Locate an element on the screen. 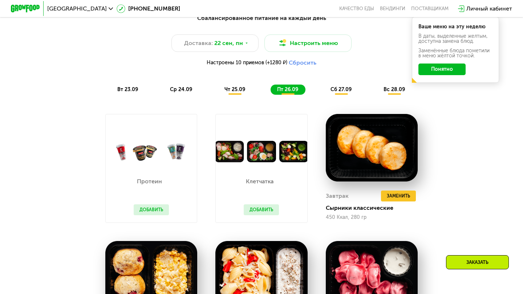 Image resolution: width=523 pixels, height=294 pixels. div: поставщикам is located at coordinates (430, 9).